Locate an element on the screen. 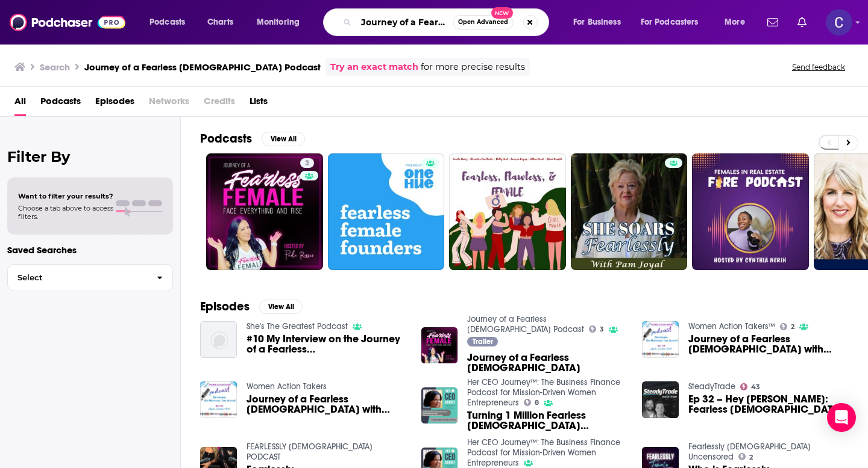  span: 8 is located at coordinates (536, 403).